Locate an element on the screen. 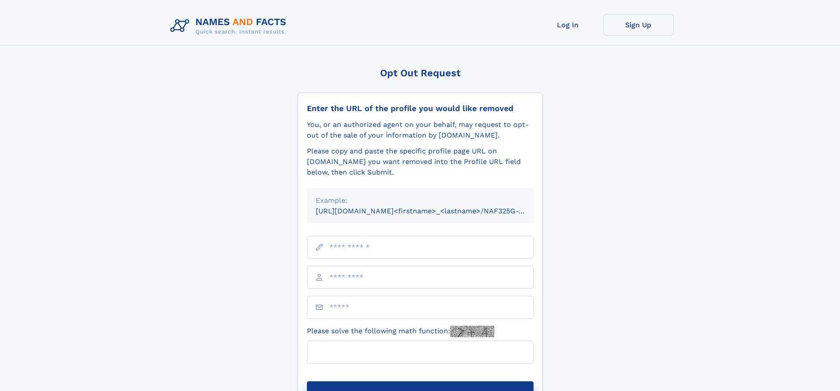  label: Please solve the following math function: is located at coordinates (400, 331).